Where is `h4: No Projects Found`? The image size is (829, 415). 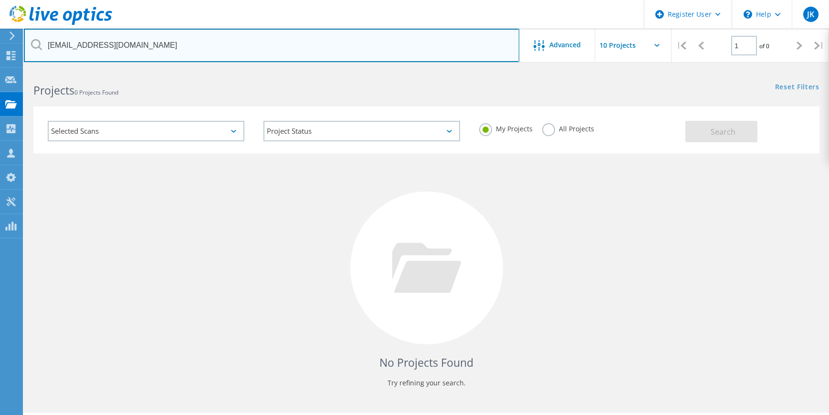 h4: No Projects Found is located at coordinates (426, 362).